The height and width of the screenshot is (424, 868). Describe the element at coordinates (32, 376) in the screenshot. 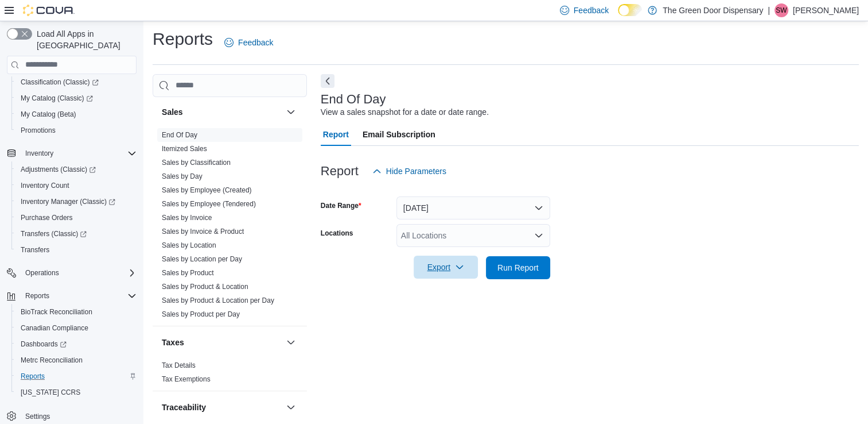

I see `a: Reports` at that location.